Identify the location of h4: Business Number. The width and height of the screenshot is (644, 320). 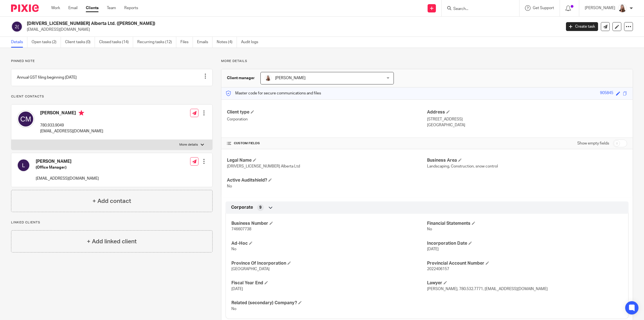
(329, 224).